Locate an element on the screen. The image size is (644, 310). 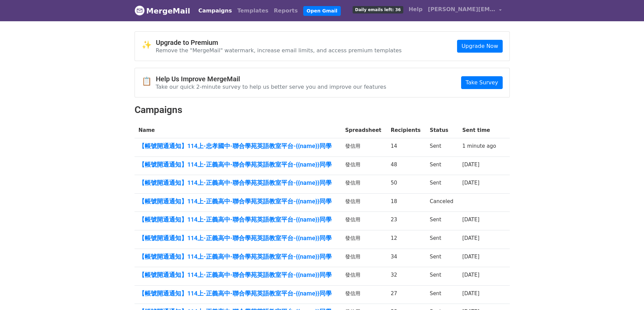
td: 50 is located at coordinates (406, 184).